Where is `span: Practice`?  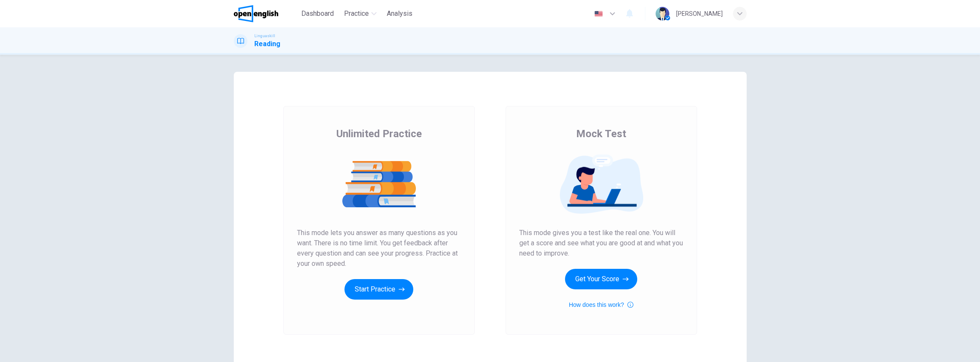 span: Practice is located at coordinates (356, 14).